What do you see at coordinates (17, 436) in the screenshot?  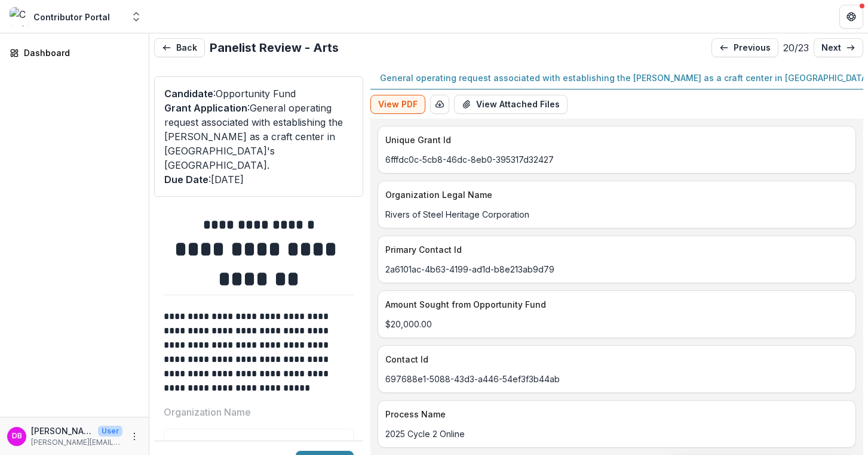 I see `div: Dana Bishop-Root` at bounding box center [17, 436].